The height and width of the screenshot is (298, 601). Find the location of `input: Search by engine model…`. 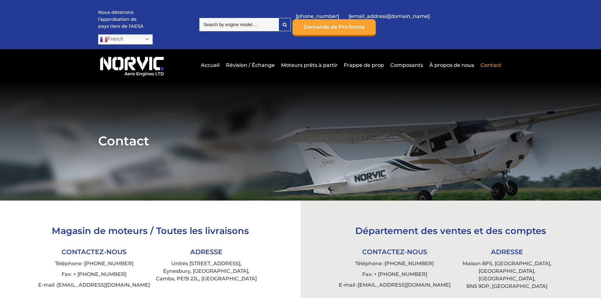

input: Search by engine model… is located at coordinates (239, 25).